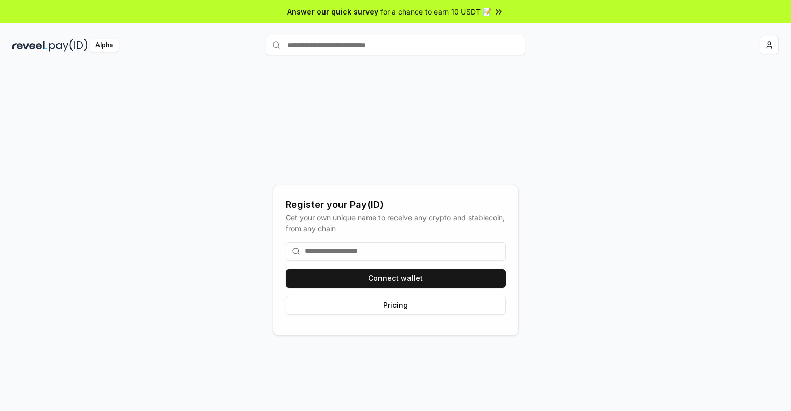 The width and height of the screenshot is (791, 411). I want to click on span: Answer our quick survey, so click(333, 11).